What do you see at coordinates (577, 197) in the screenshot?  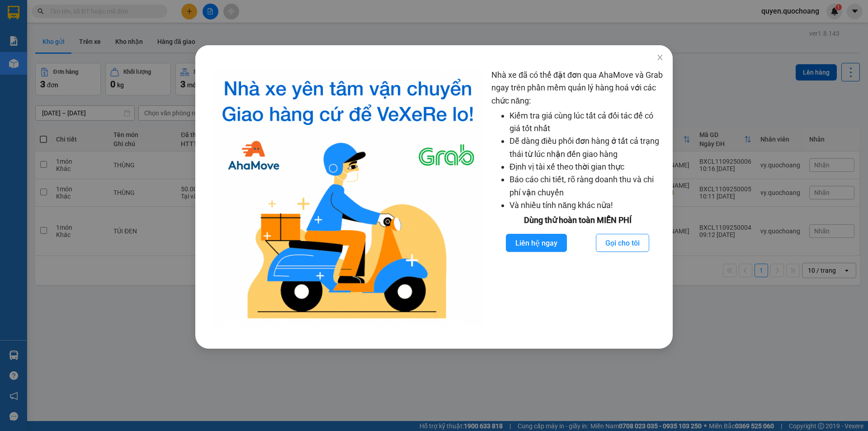 I see `div: Nhà xe đã có thể đặt đơn qua AhaMove và Grab ngay trên phần mềm quản lý hàng hoá với các chức năng:` at bounding box center [577, 197].